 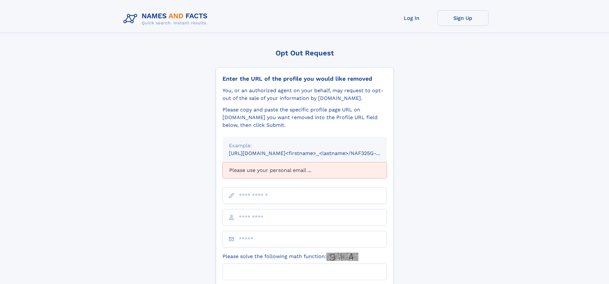 What do you see at coordinates (463, 18) in the screenshot?
I see `a: Sign Up` at bounding box center [463, 18].